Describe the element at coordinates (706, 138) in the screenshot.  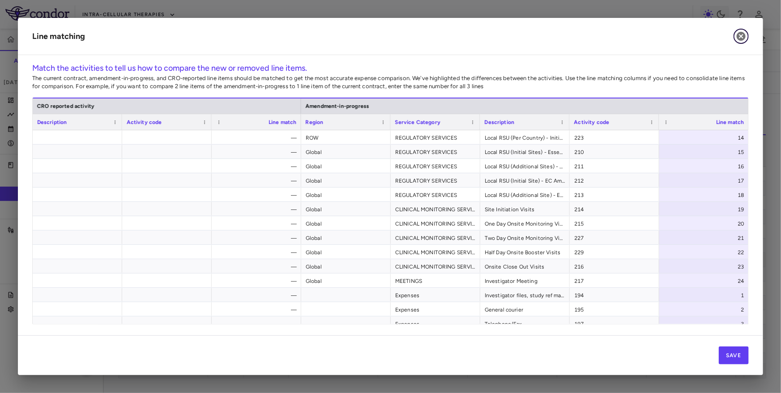
I see `div: 14` at that location.